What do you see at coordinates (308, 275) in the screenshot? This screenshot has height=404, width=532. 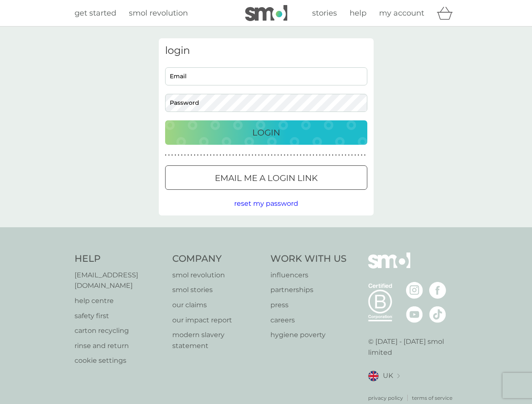 I see `p: influencers` at bounding box center [308, 275].